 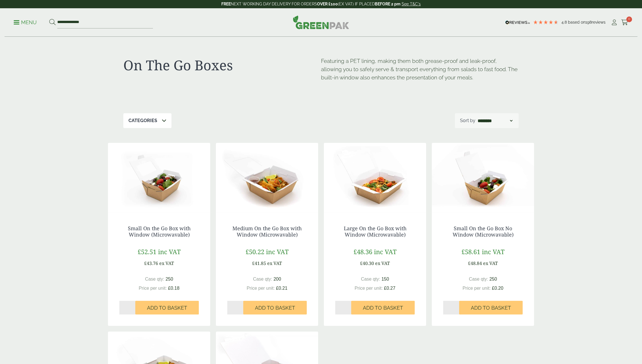 What do you see at coordinates (375, 179) in the screenshot?
I see `a: 23 LGE Food to Go Win Food` at bounding box center [375, 179].